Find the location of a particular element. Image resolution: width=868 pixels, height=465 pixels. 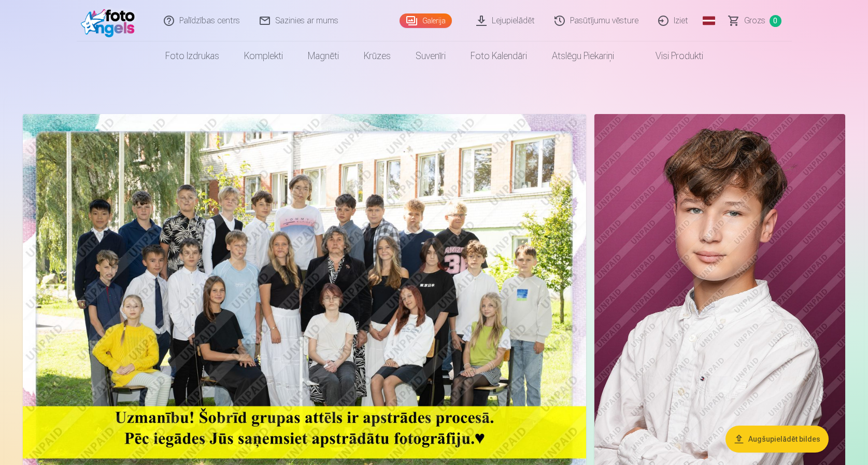

button: Augšupielādēt bildes is located at coordinates (778, 439).